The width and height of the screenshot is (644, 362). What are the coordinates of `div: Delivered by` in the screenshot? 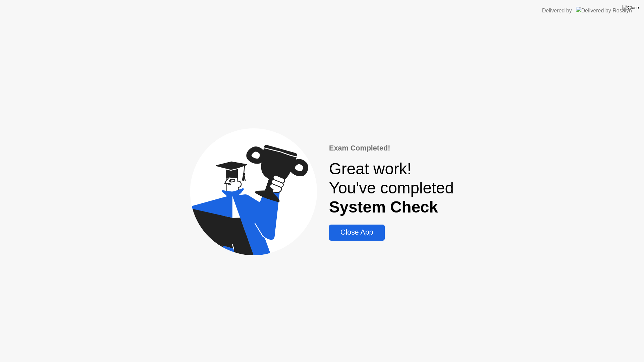 It's located at (556, 11).